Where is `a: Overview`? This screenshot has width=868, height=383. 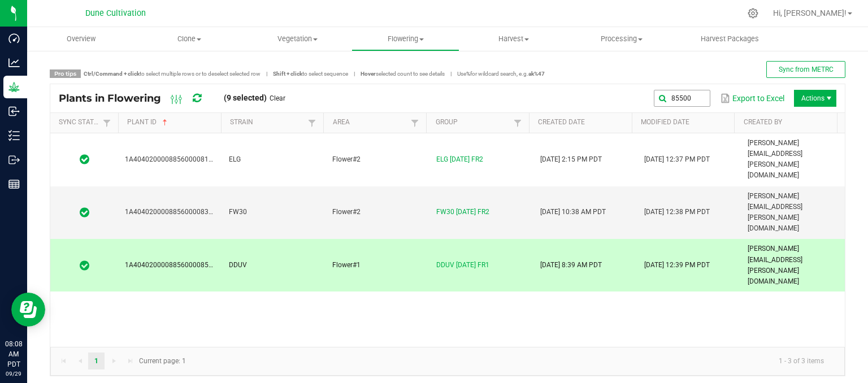
a: Overview is located at coordinates (81, 39).